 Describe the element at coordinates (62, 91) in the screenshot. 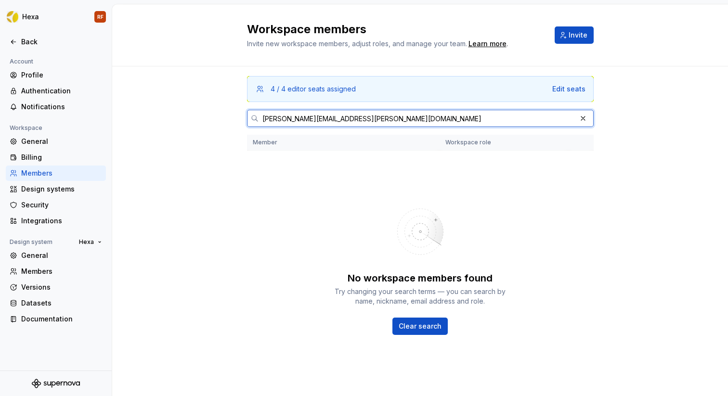

I see `div: Authentication` at that location.